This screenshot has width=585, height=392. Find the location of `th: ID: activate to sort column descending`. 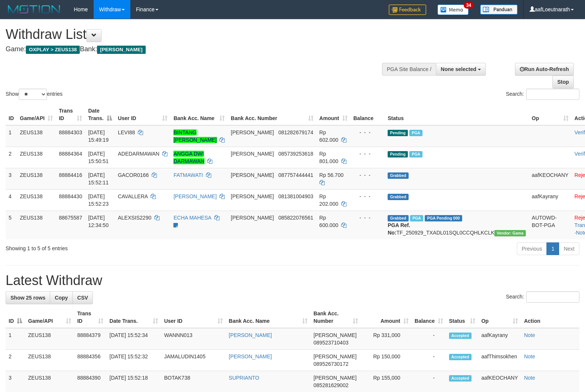

th: ID: activate to sort column descending is located at coordinates (15, 317).